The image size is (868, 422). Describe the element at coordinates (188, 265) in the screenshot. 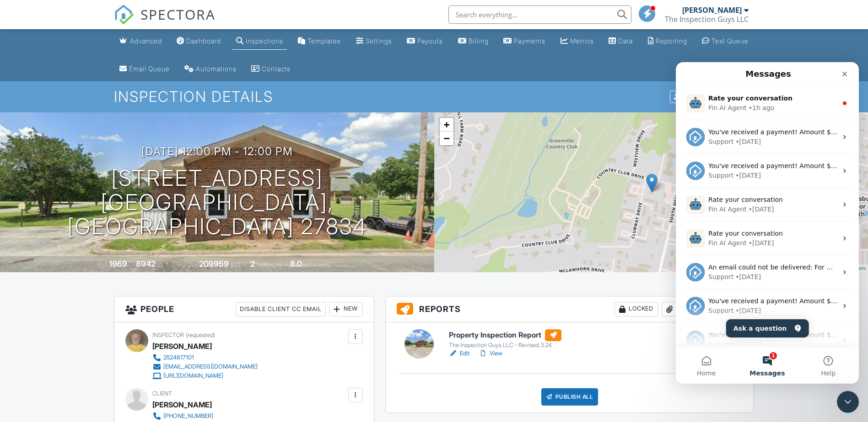

I see `span: Lot Size` at that location.